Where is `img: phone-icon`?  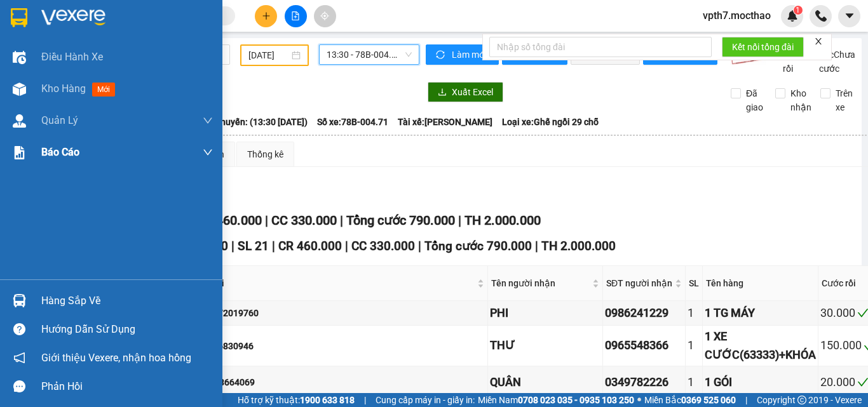 img: phone-icon is located at coordinates (821, 16).